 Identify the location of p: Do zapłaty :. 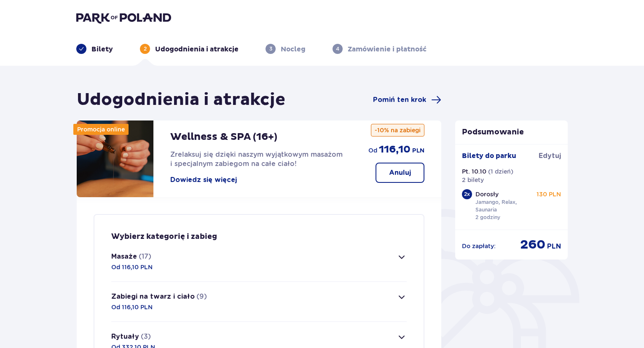
(479, 246).